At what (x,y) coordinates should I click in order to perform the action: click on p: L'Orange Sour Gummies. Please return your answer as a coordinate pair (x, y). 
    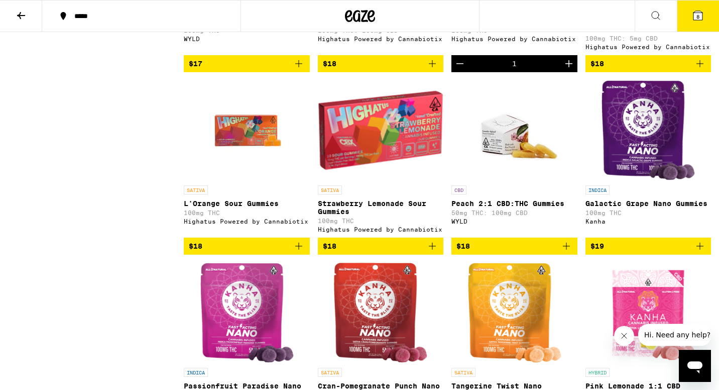
    Looking at the image, I should click on (246, 204).